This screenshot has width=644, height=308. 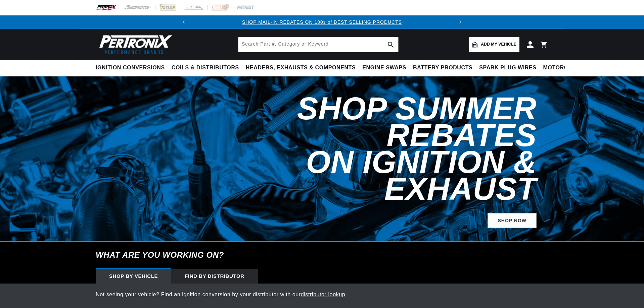 I want to click on button: Translation missing: en.sections.announcements.previous_announcement, so click(x=184, y=22).